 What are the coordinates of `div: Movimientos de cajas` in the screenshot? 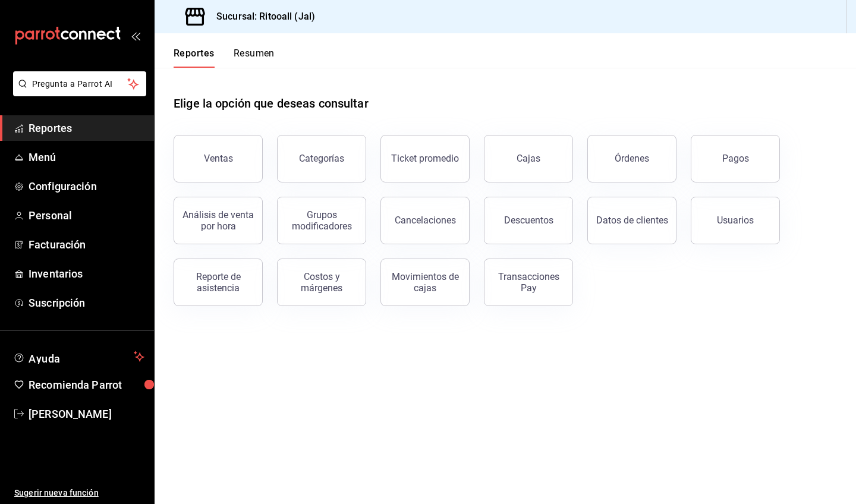 It's located at (425, 282).